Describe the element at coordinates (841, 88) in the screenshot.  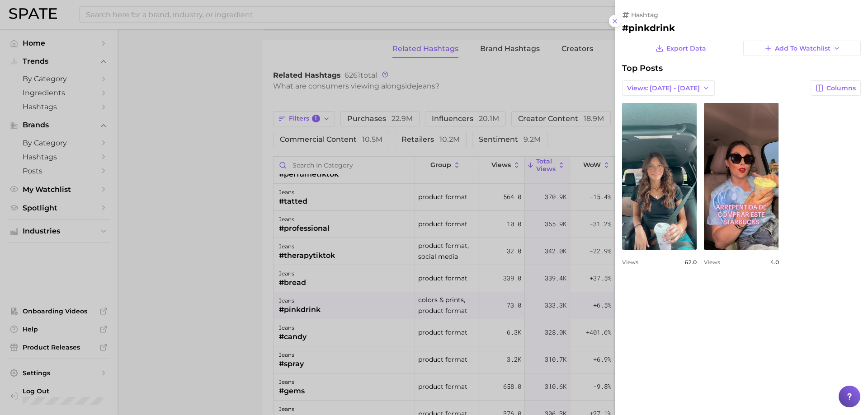
I see `span: Columns` at that location.